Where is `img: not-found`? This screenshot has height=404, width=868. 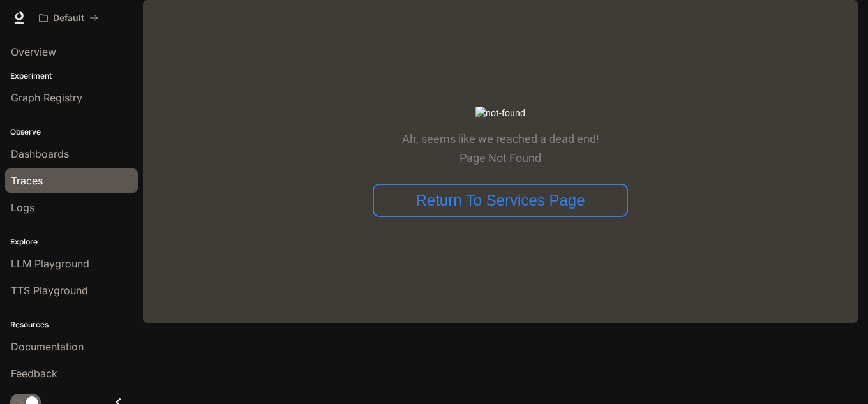
img: not-found is located at coordinates (501, 113).